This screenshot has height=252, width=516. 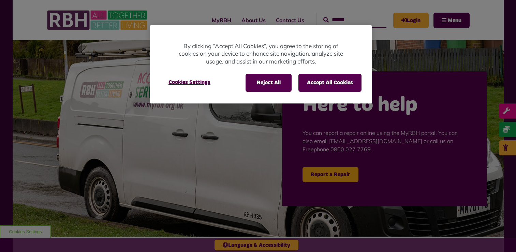 What do you see at coordinates (189, 82) in the screenshot?
I see `button: Cookies Settings` at bounding box center [189, 82].